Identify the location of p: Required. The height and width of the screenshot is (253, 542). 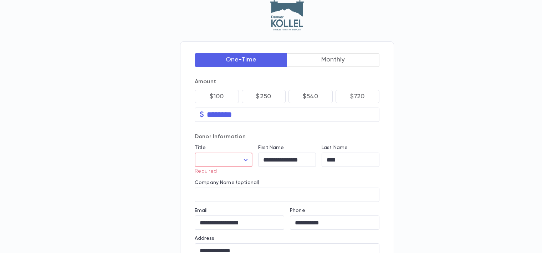
(221, 171).